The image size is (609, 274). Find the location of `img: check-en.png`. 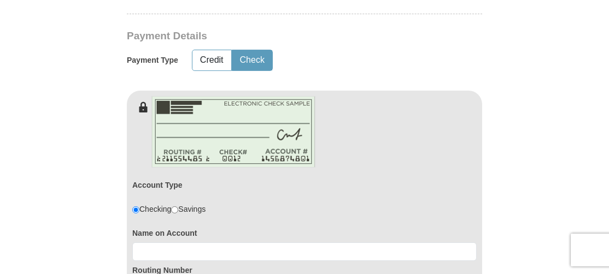

img: check-en.png is located at coordinates (233, 132).